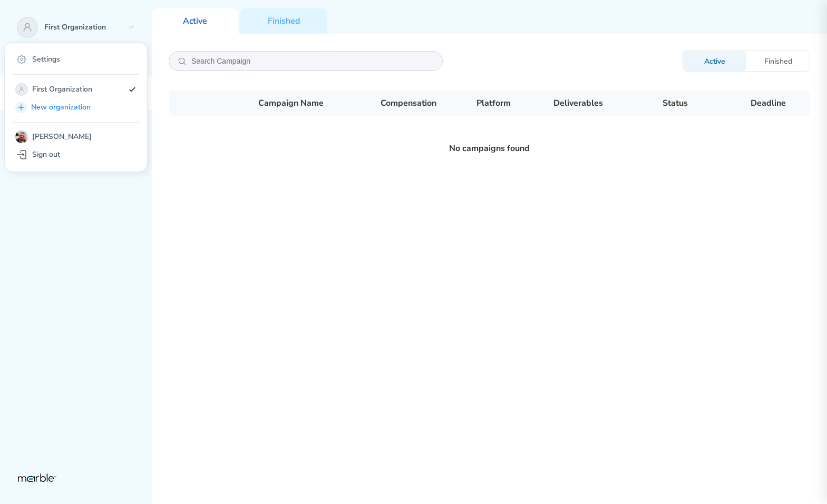 Image resolution: width=827 pixels, height=504 pixels. I want to click on div: Active, so click(714, 61).